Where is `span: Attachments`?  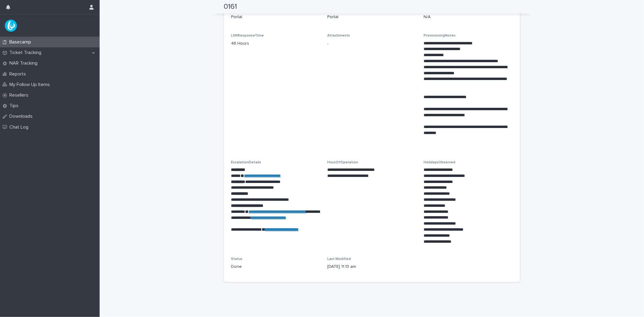
span: Attachments is located at coordinates (339, 36).